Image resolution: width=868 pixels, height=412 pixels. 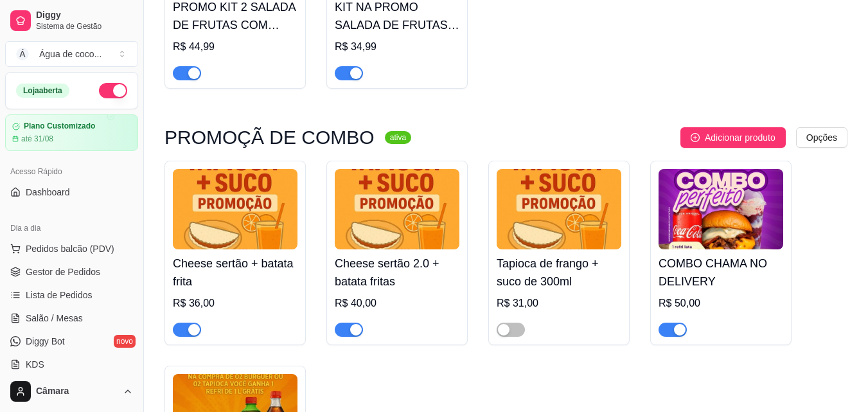 What do you see at coordinates (822, 137) in the screenshot?
I see `span: Opções` at bounding box center [822, 137].